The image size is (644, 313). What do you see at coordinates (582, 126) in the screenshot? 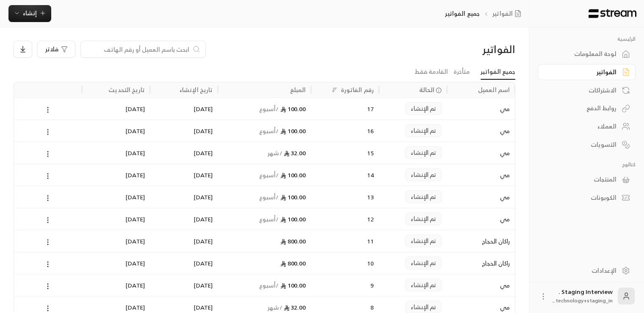
I see `div: العملاء` at bounding box center [582, 126].